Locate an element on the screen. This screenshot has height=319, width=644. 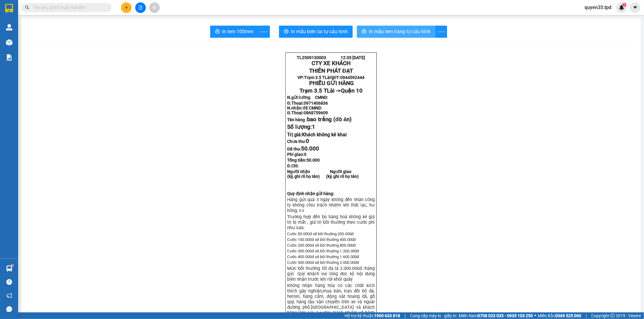
strong: Tên hàng : is located at coordinates (319, 120).